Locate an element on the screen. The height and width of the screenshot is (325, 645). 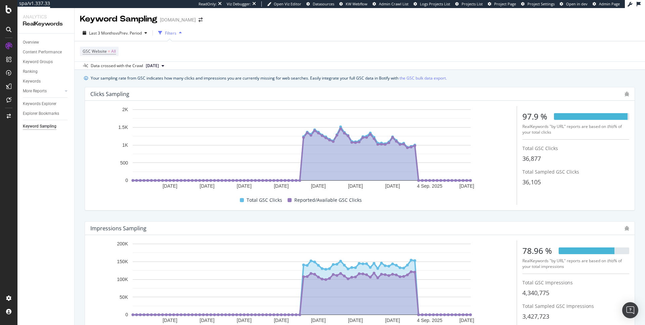
div: RealKeywords "by URL" reports are based on % of your total clicks is located at coordinates (576, 129).